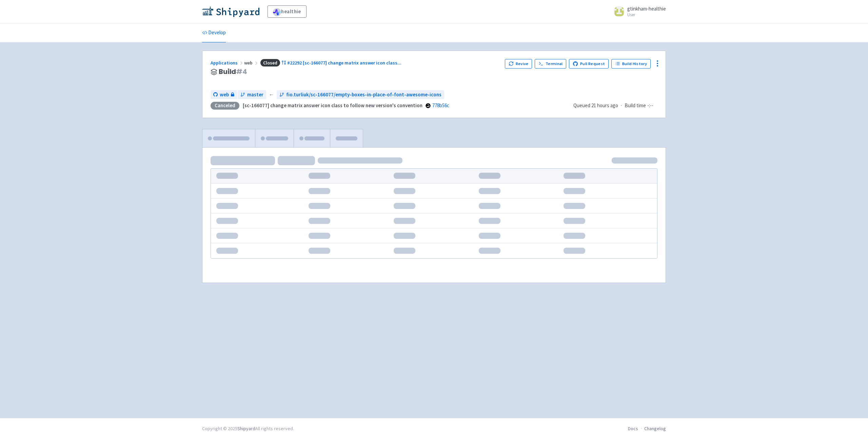 The image size is (868, 439). I want to click on span: Queued, so click(596, 105).